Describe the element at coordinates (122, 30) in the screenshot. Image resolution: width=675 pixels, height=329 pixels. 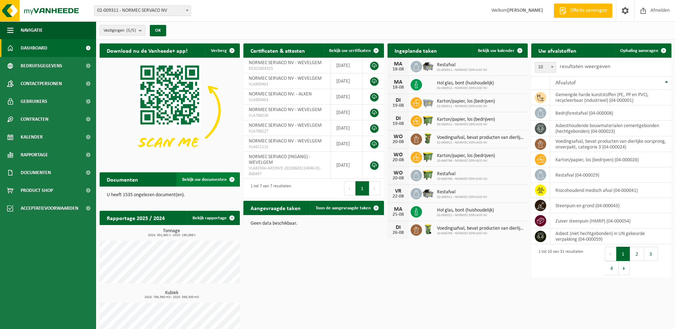
I see `button: Vestigingen(5/5)` at that location.